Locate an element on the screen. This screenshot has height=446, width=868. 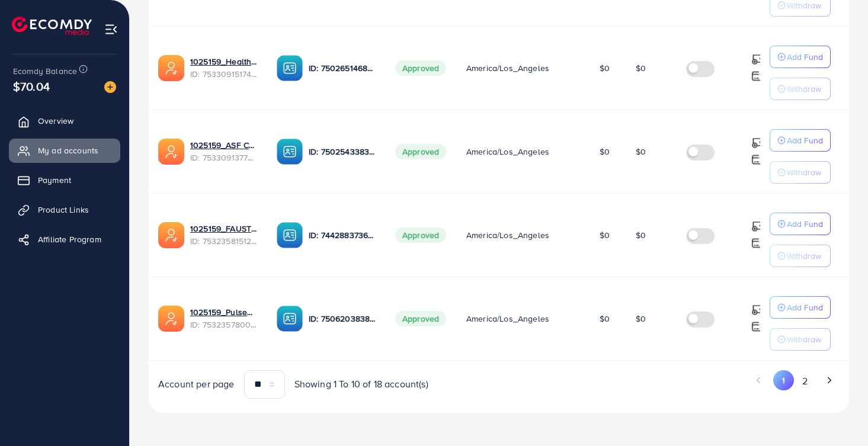
p: ID: 7502651468420317191 is located at coordinates (342, 68).